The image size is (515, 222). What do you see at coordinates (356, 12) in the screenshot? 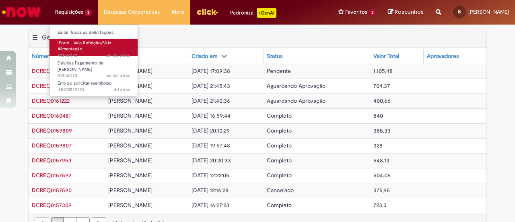
I see `span: Favoritos` at bounding box center [356, 12].